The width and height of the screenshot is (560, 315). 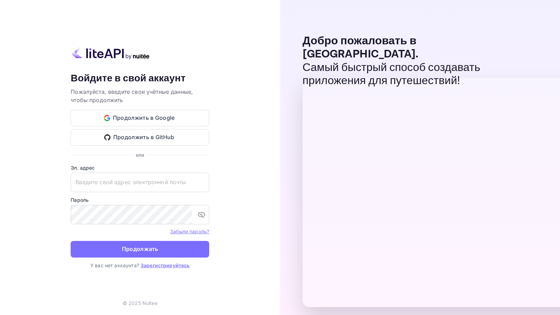 I want to click on ya-tr-span: или, so click(x=140, y=155).